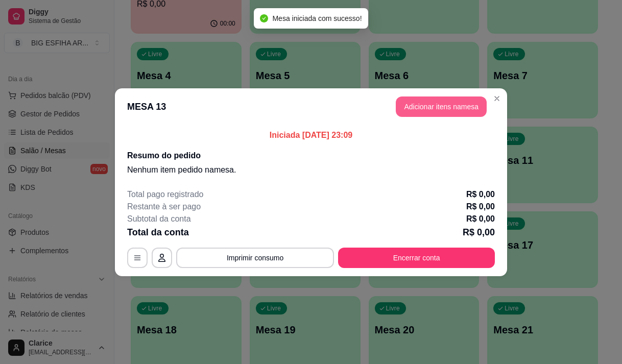 Image resolution: width=622 pixels, height=364 pixels. I want to click on button: Close, so click(497, 99).